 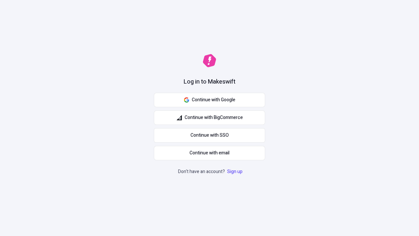 I want to click on button: Continue with email, so click(x=209, y=153).